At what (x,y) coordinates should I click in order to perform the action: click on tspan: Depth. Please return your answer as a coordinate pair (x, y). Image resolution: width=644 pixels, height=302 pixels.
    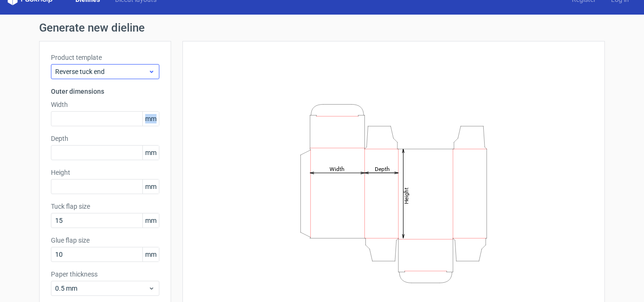
    Looking at the image, I should click on (382, 169).